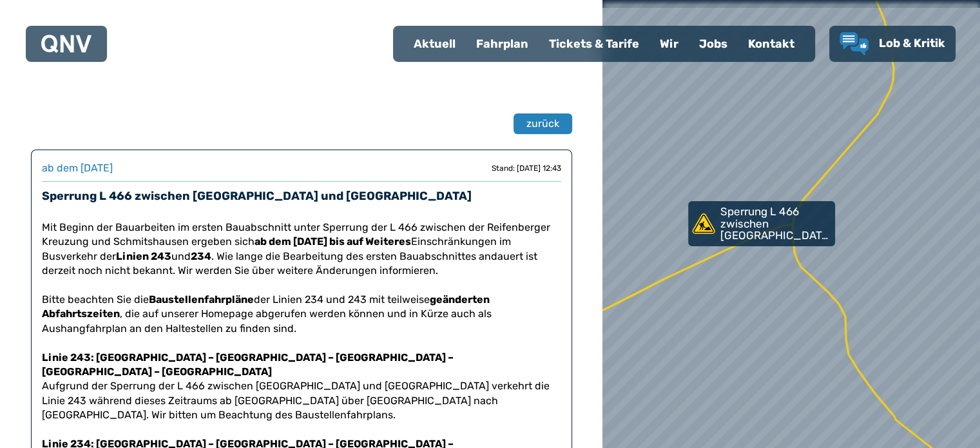 This screenshot has width=980, height=448. Describe the element at coordinates (543, 124) in the screenshot. I see `span: zurück` at that location.